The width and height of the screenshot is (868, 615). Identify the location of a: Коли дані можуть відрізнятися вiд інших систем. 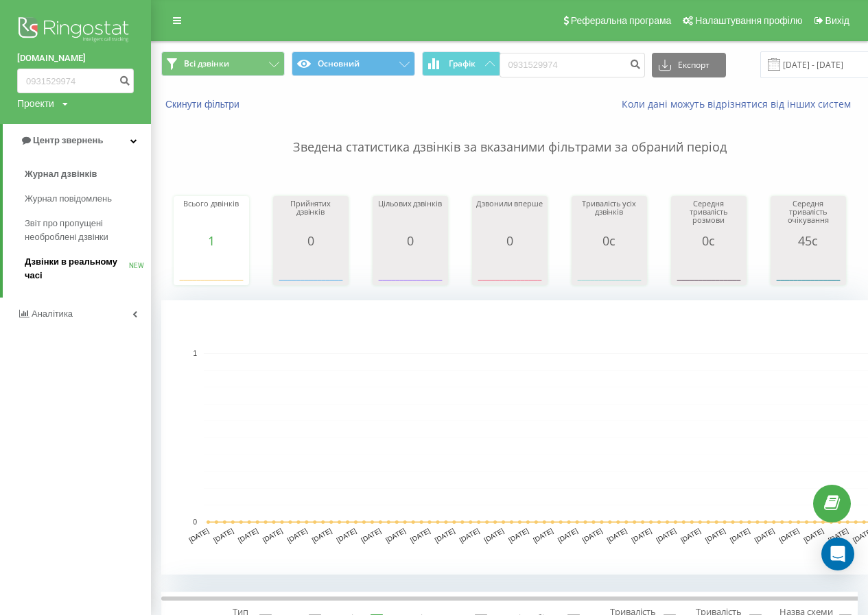
(740, 103).